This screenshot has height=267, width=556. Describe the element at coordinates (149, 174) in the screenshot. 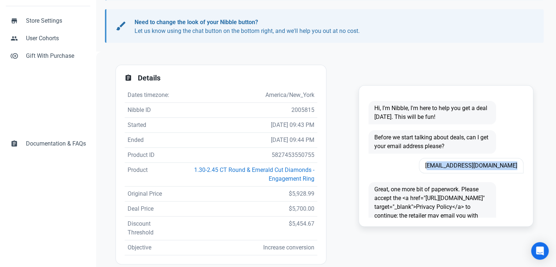

I see `td: Product` at that location.